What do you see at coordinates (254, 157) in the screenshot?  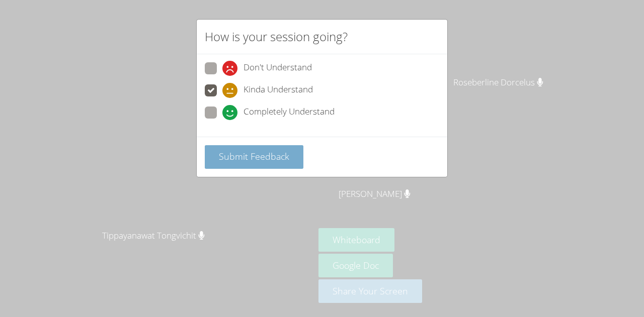 I see `button: Submit Feedback` at bounding box center [254, 157].